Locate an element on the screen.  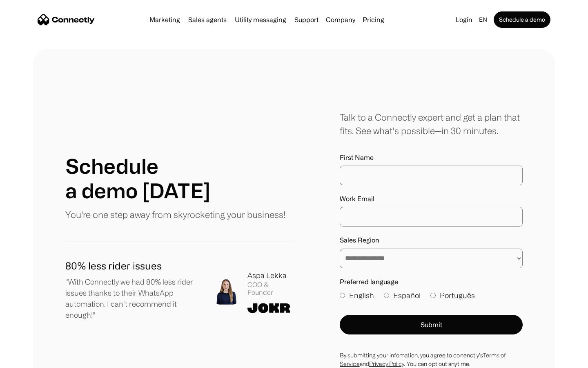
a: Support is located at coordinates (306, 20).